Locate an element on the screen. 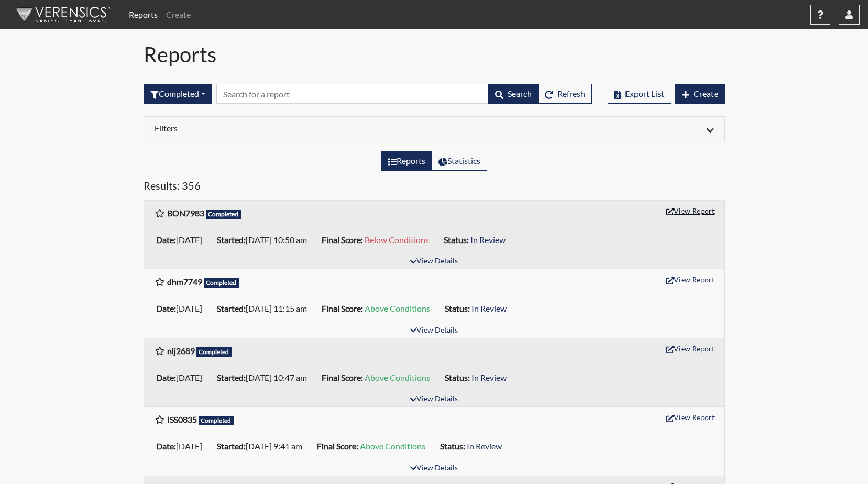 The height and width of the screenshot is (484, 868). a: Create is located at coordinates (178, 14).